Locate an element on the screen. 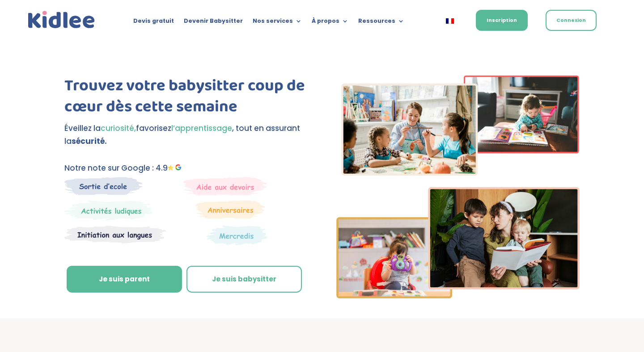 The height and width of the screenshot is (352, 644). span: l’apprentissage is located at coordinates (201, 129).